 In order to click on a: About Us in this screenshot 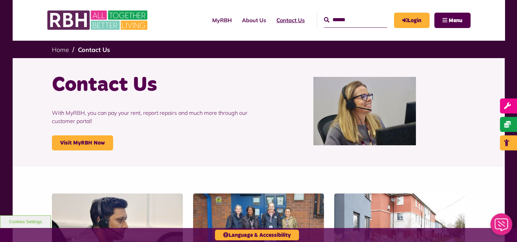, I will do `click(254, 20)`.